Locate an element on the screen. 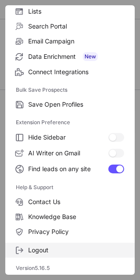 Image resolution: width=140 pixels, height=280 pixels. label: AI Writer on Gmail is located at coordinates (70, 153).